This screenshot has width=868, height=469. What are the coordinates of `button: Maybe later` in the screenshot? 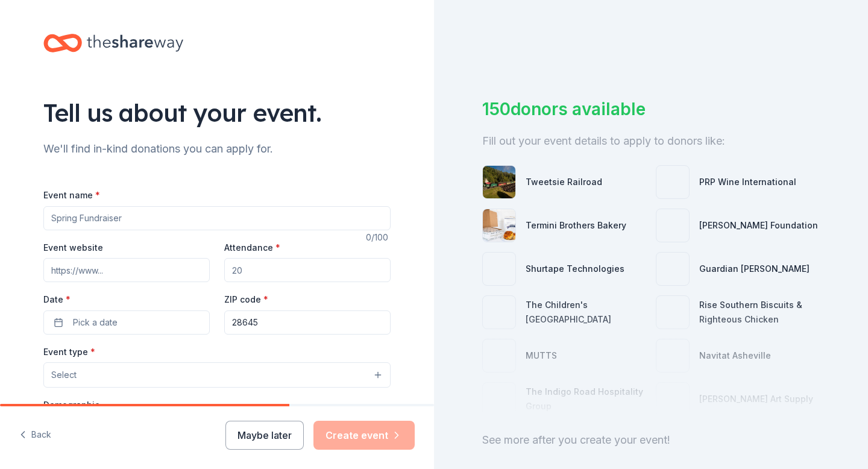 It's located at (265, 435).